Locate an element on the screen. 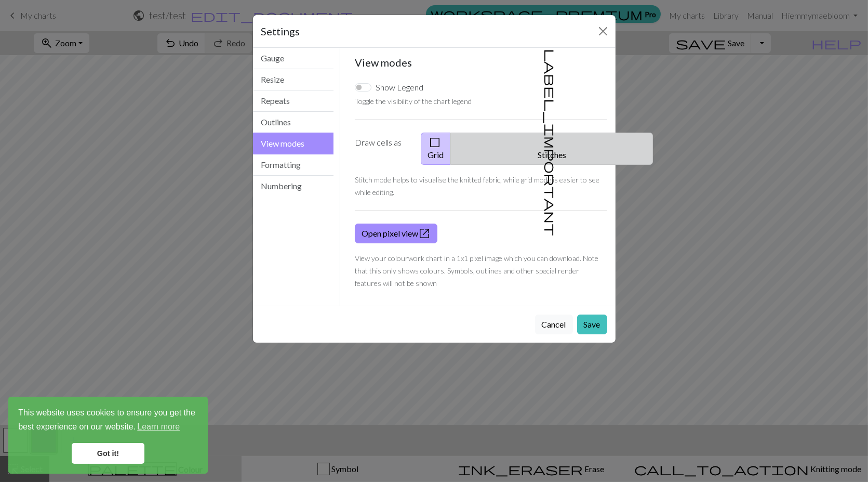 This screenshot has width=868, height=482. button: Outlines is located at coordinates (294, 122).